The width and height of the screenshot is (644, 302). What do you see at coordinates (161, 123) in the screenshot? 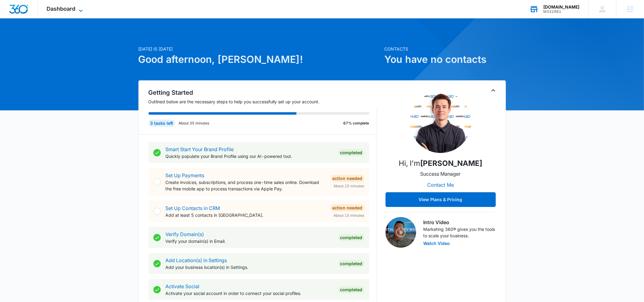
I see `div: 3 tasks left` at bounding box center [161, 123].